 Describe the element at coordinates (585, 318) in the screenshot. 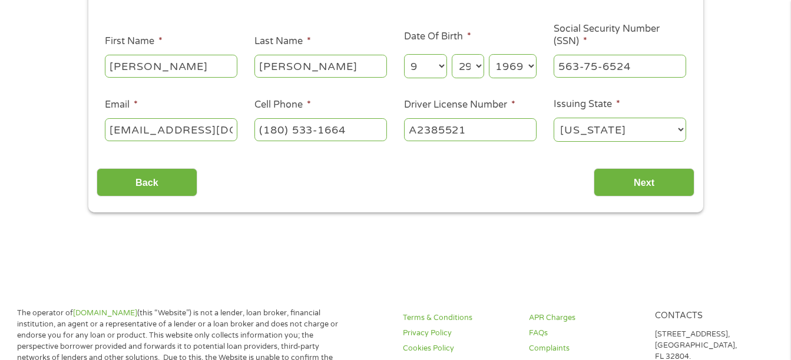

I see `a: APR Charges` at that location.